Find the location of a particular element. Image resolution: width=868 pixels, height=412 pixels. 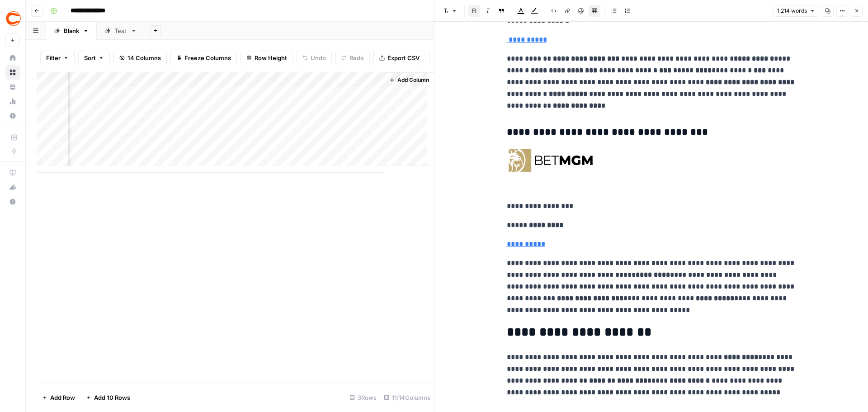

button: Freeze Columns is located at coordinates (204, 58).